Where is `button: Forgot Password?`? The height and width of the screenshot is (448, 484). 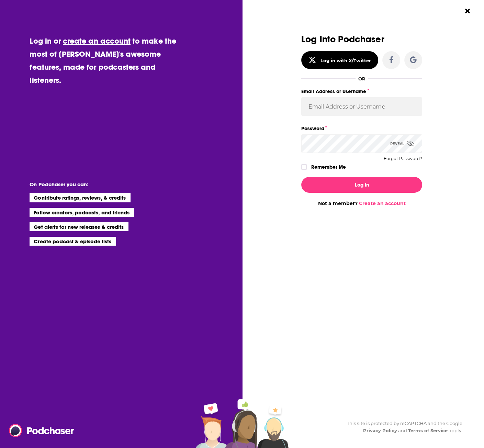
button: Forgot Password? is located at coordinates (403, 159).